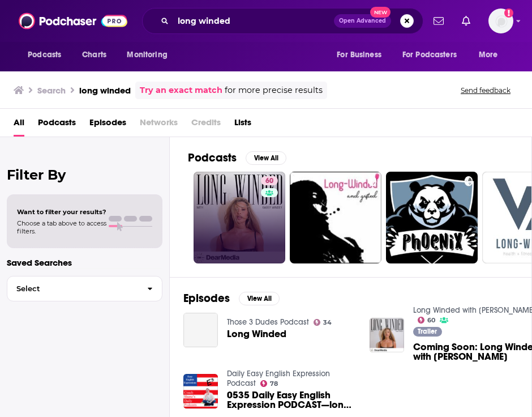 This screenshot has height=417, width=532. What do you see at coordinates (105, 90) in the screenshot?
I see `h3: long winded` at bounding box center [105, 90].